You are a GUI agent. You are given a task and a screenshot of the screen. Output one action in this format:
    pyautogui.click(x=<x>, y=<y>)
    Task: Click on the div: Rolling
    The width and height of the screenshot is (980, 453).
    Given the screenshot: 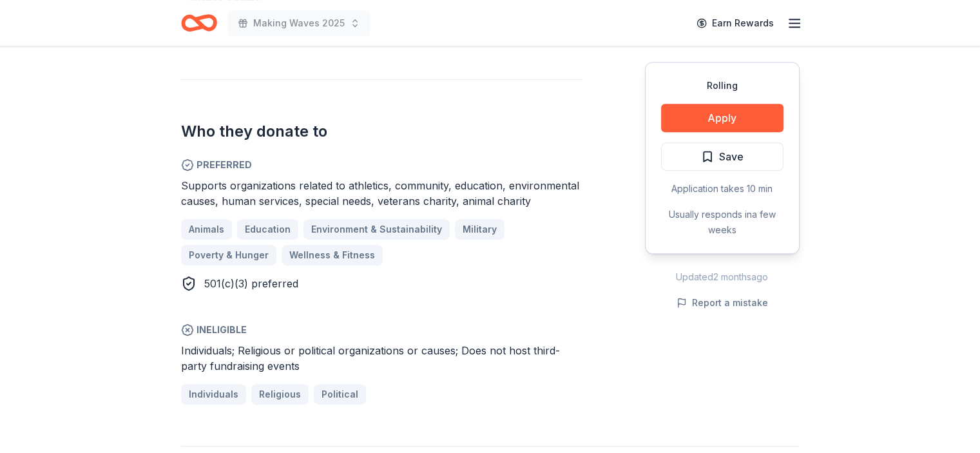 What is the action you would take?
    pyautogui.click(x=722, y=85)
    